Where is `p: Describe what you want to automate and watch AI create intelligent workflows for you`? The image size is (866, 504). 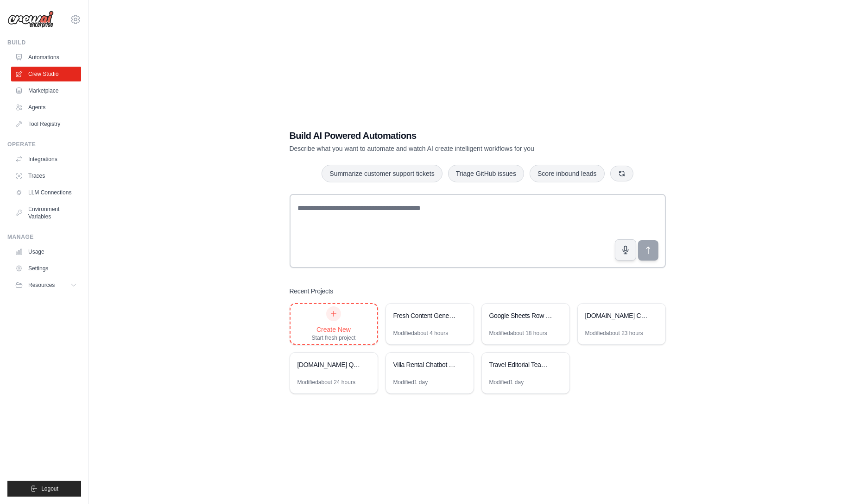 p: Describe what you want to automate and watch AI create intelligent workflows for you is located at coordinates (445, 148).